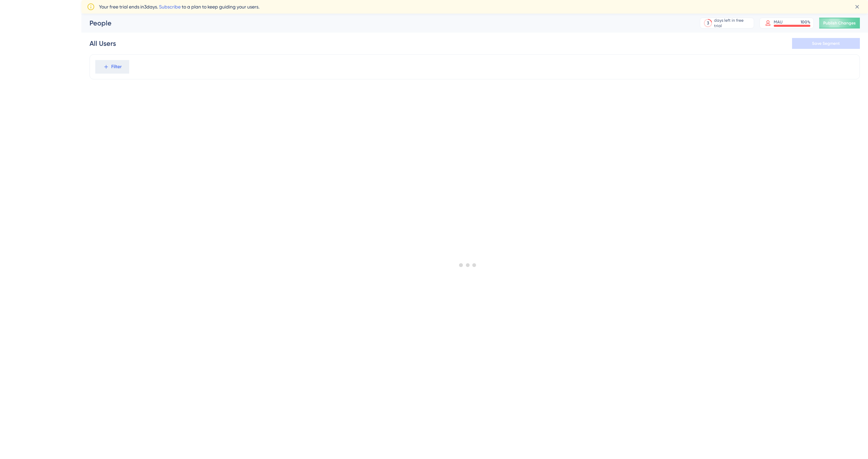 The image size is (868, 459). I want to click on div: days left in free trial, so click(733, 24).